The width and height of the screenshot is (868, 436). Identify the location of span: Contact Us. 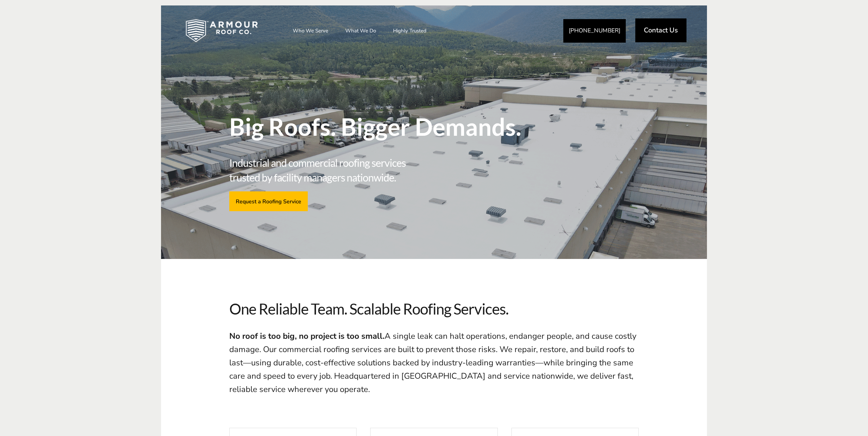
(661, 30).